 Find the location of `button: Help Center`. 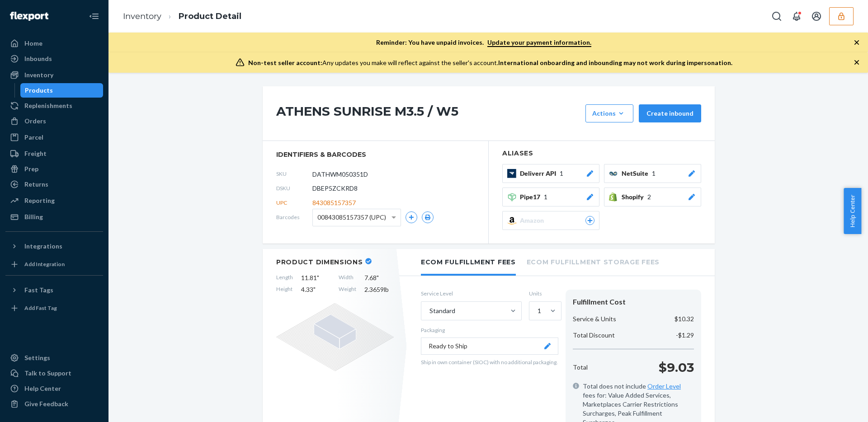

button: Help Center is located at coordinates (852, 211).